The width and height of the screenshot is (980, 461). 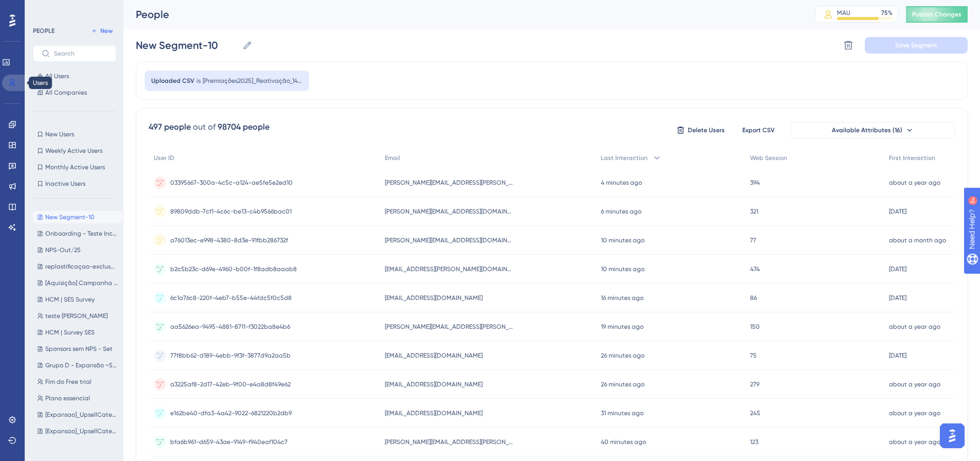 What do you see at coordinates (78, 414) in the screenshot?
I see `button: [Expansao]_UpsellCategorias_SaldoMulti` at bounding box center [78, 414].